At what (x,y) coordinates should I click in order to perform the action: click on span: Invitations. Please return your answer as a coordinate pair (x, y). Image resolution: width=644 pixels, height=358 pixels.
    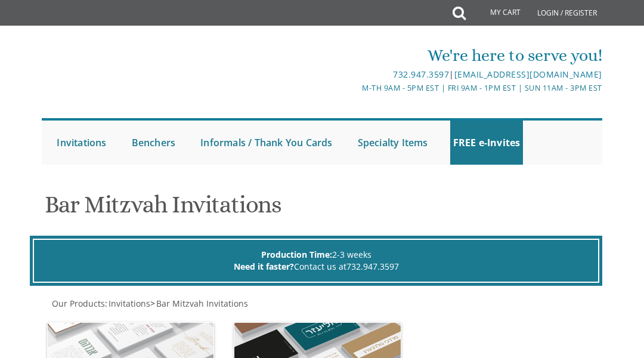
    Looking at the image, I should click on (130, 303).